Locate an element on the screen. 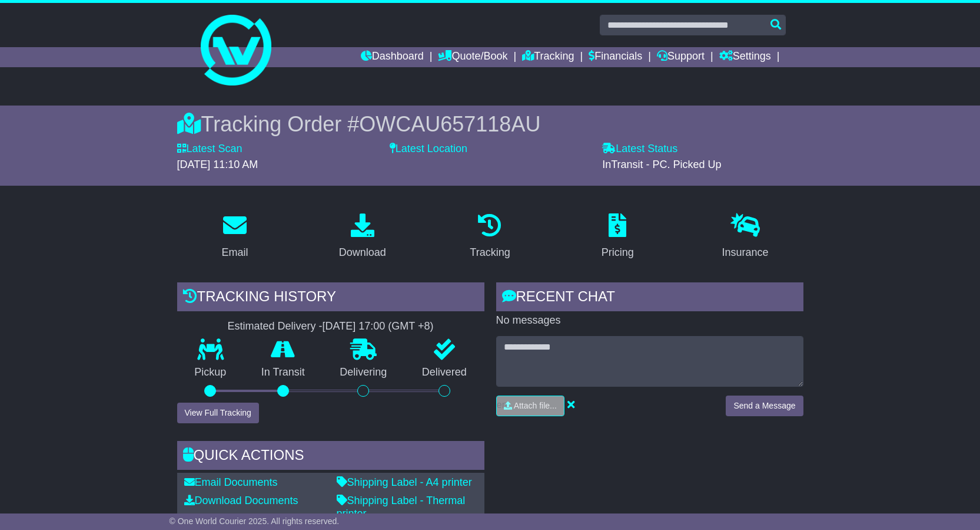  a: Dashboard is located at coordinates (392, 57).